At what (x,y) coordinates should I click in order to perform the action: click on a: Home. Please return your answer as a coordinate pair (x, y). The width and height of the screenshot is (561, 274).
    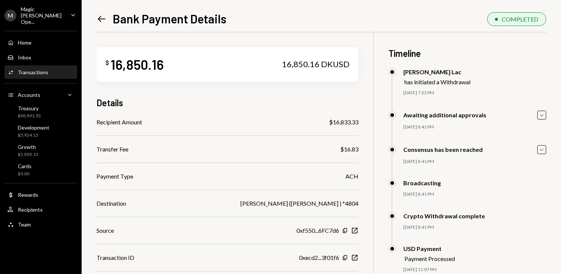
    Looking at the image, I should click on (41, 42).